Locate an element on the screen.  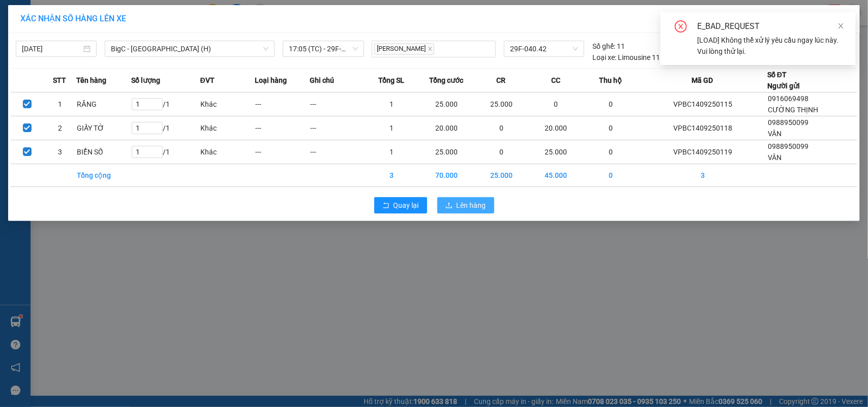
span: 0916069498 is located at coordinates (788, 99).